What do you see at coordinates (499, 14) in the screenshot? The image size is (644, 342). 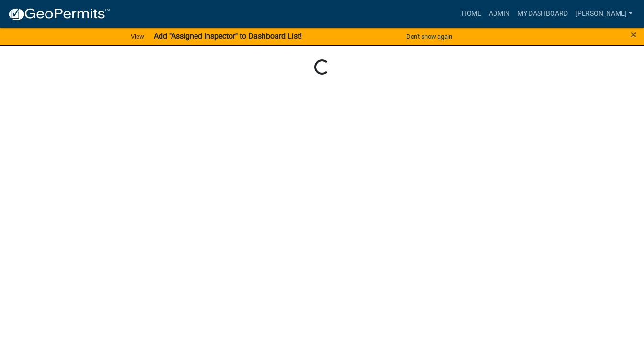 I see `a: Admin` at bounding box center [499, 14].